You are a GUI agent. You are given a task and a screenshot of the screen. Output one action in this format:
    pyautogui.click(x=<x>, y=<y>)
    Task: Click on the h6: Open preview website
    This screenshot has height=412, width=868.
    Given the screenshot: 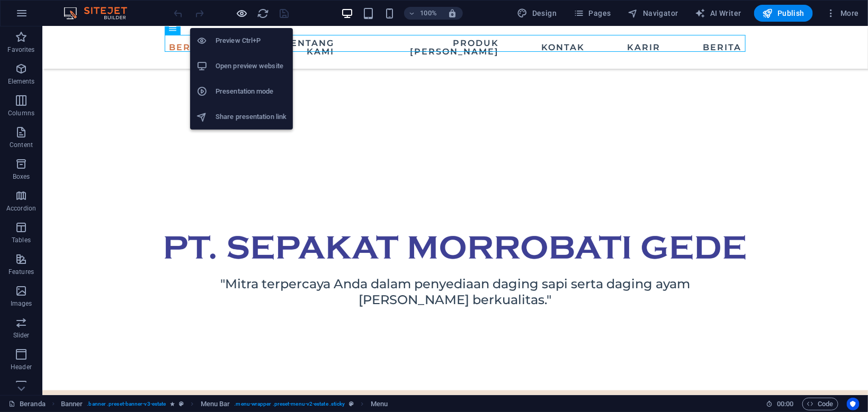 What is the action you would take?
    pyautogui.click(x=251, y=66)
    